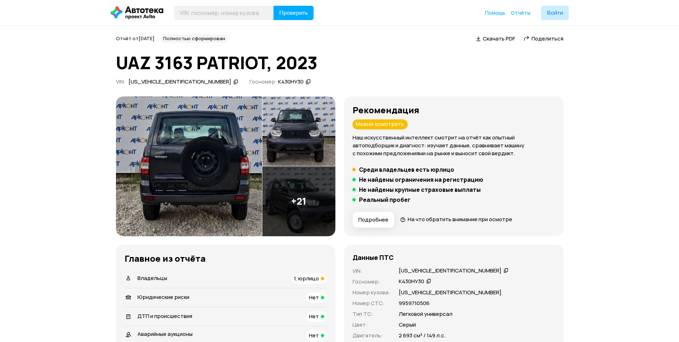 The image size is (679, 342). I want to click on h5: Среди владельцев есть юрлицо, so click(407, 169).